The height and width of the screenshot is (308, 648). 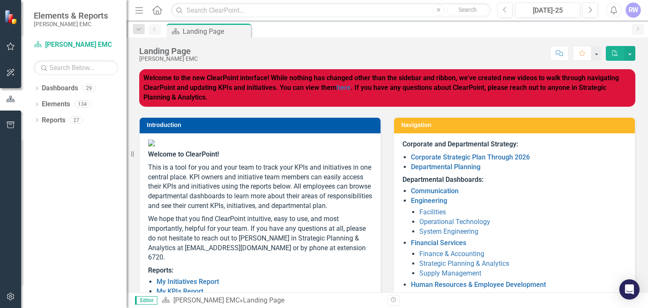 What do you see at coordinates (516, 125) in the screenshot?
I see `h3: Navigation` at bounding box center [516, 125].